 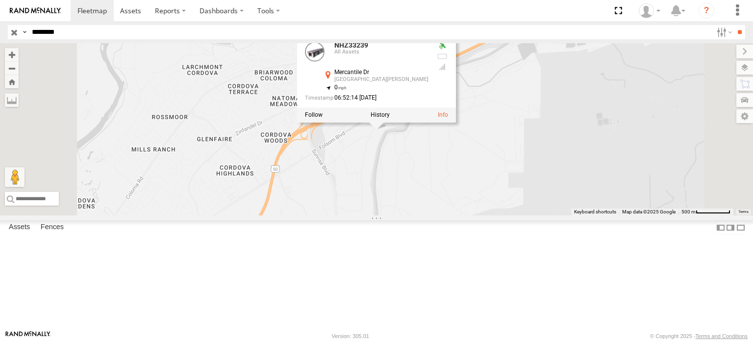 I want to click on label: Measure, so click(x=12, y=100).